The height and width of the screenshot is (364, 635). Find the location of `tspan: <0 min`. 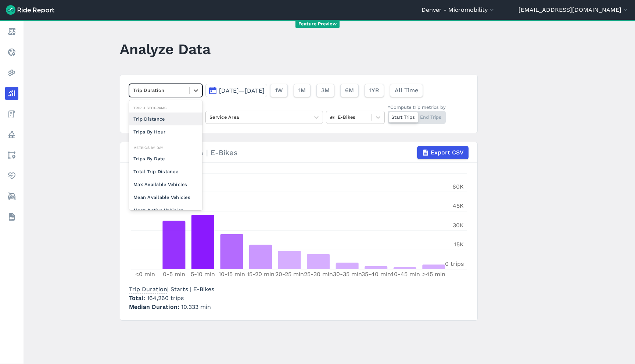

tspan: <0 min is located at coordinates (145, 274).